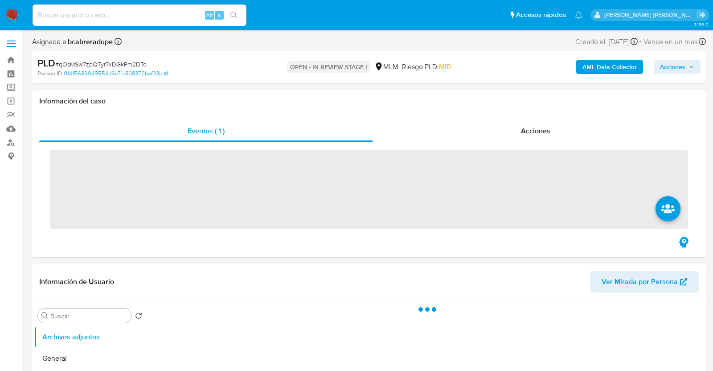  I want to click on h1: Información de Usuario, so click(77, 282).